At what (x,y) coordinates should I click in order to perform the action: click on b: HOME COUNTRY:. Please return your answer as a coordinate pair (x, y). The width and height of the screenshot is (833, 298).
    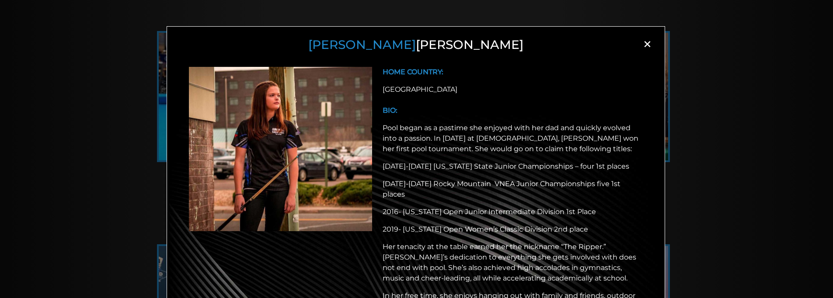
    Looking at the image, I should click on (413, 72).